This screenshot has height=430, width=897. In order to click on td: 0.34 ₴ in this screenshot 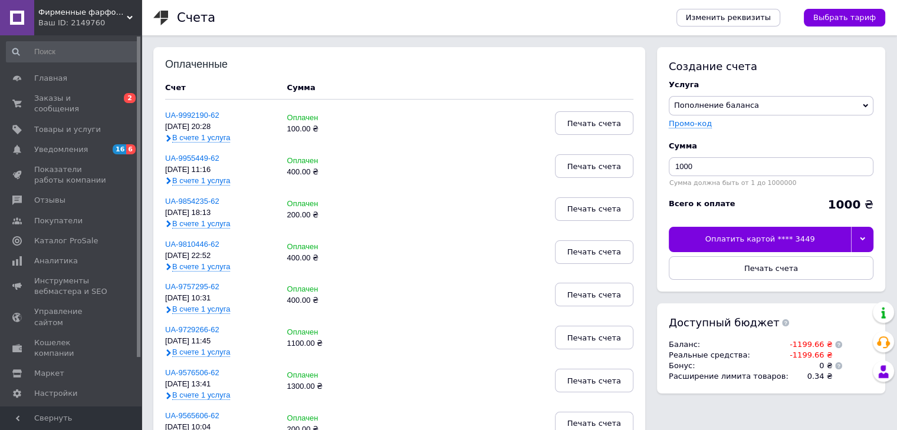, I will do `click(810, 377)`.